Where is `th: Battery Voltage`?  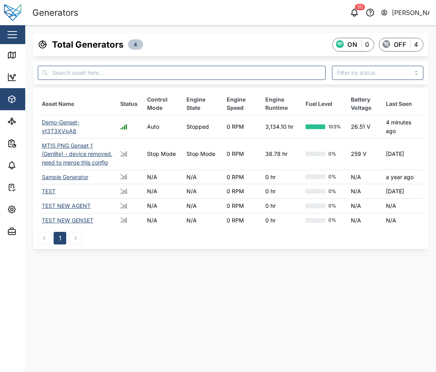
th: Battery Voltage is located at coordinates (364, 104).